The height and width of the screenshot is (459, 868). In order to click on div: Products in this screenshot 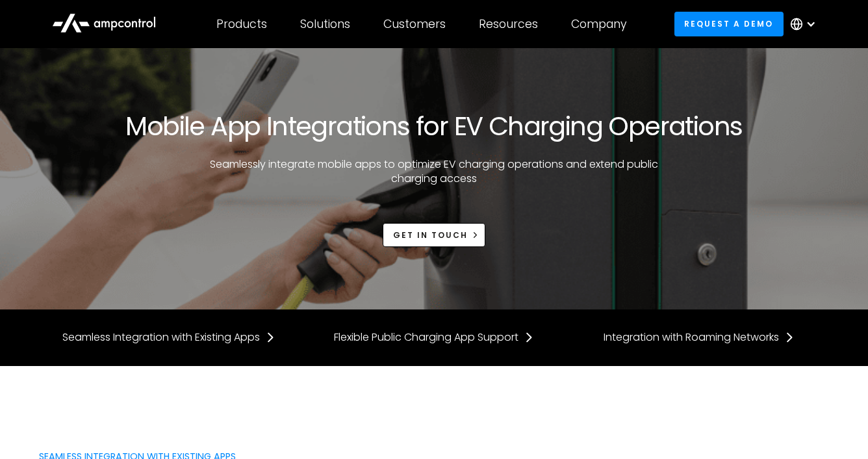, I will do `click(242, 24)`.